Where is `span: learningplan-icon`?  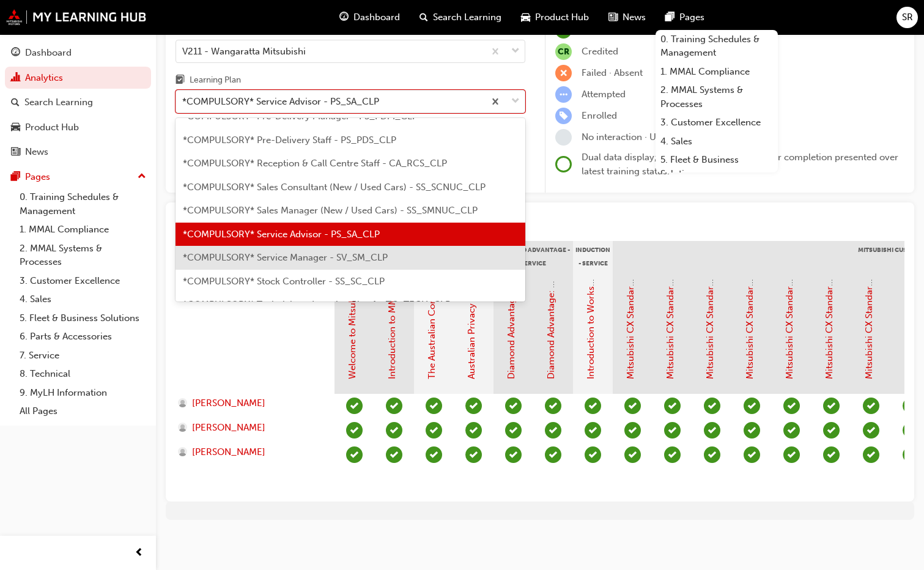 span: learningplan-icon is located at coordinates (179, 81).